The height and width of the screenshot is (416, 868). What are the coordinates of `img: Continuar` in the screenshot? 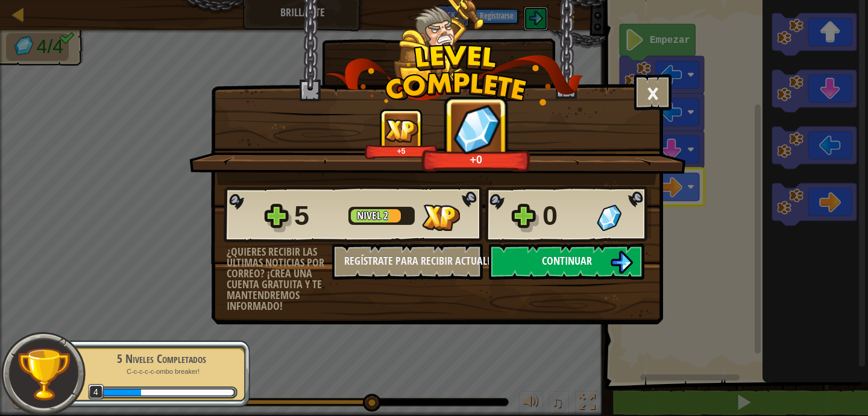 It's located at (622, 262).